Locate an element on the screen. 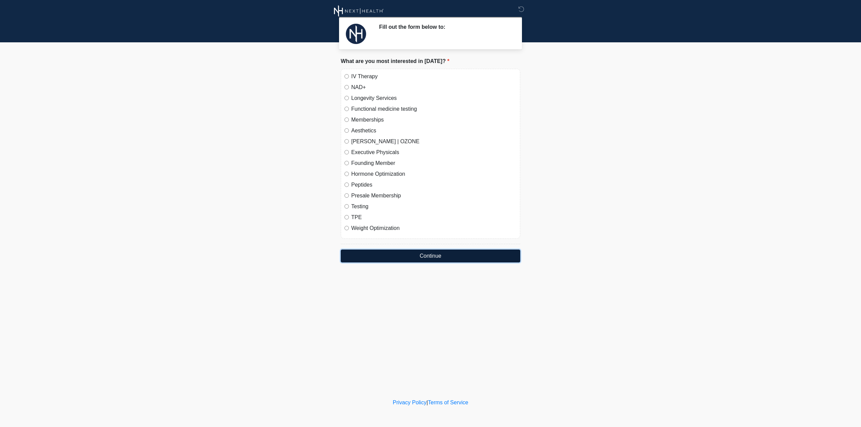  input: Weight Optimization is located at coordinates (347, 228).